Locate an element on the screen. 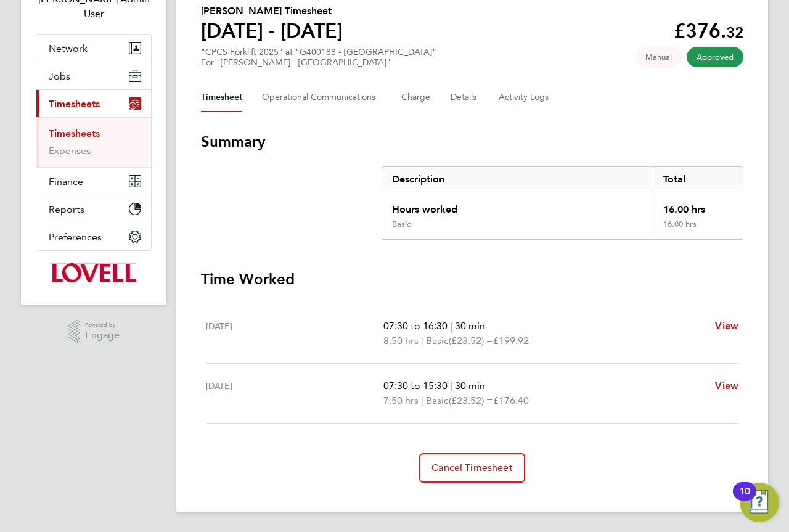 The width and height of the screenshot is (789, 532). button: Reports is located at coordinates (93, 209).